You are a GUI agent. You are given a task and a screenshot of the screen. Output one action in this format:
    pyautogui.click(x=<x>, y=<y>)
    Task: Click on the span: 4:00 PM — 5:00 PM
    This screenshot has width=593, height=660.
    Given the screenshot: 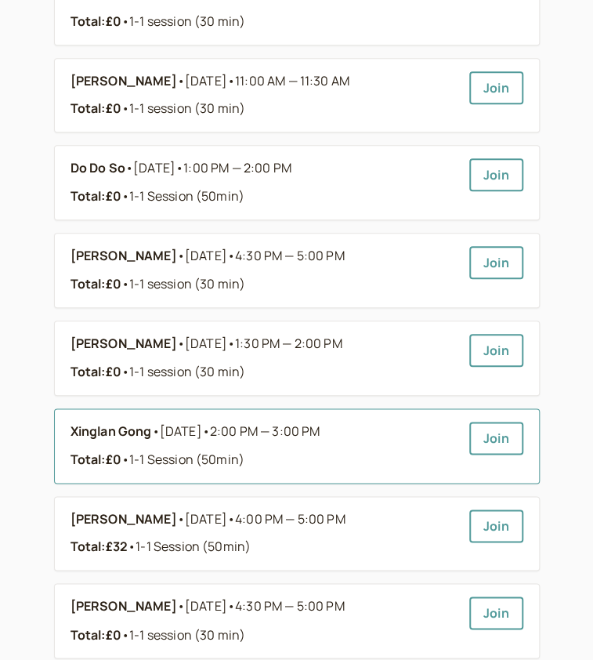 What is the action you would take?
    pyautogui.click(x=290, y=519)
    